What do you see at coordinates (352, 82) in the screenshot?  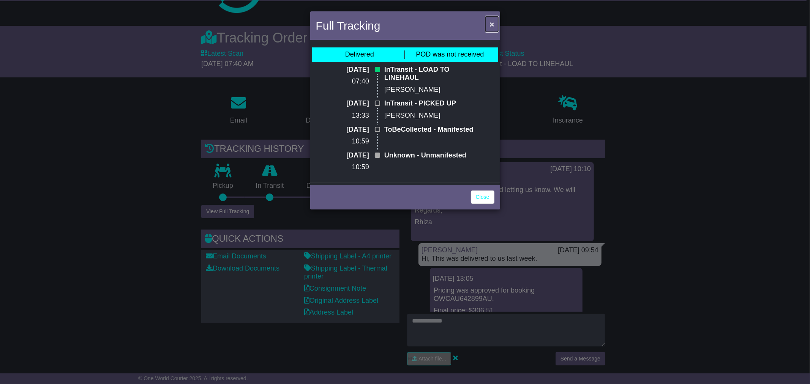 I see `p: 07:40` at bounding box center [352, 82].